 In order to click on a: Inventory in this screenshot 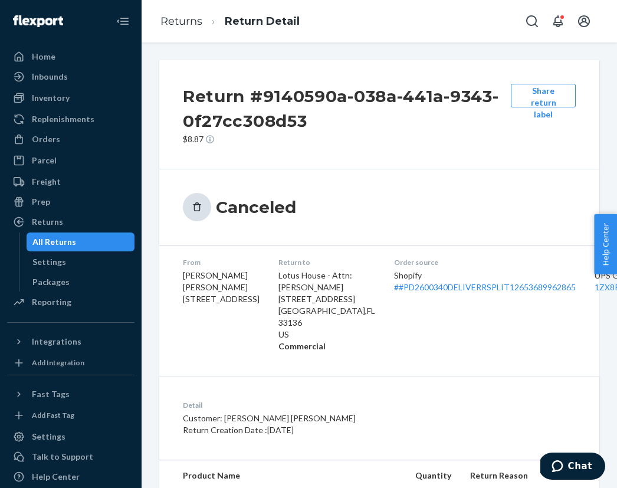, I will do `click(71, 98)`.